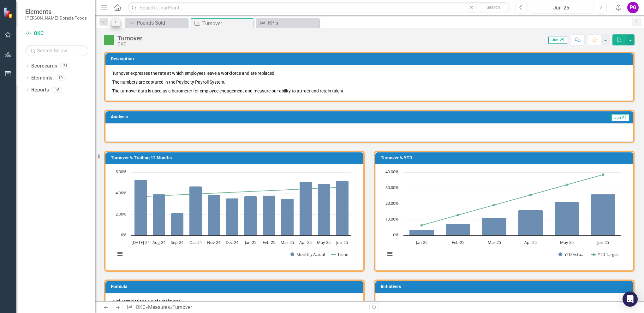 The width and height of the screenshot is (644, 313). I want to click on button: Show YTD Actual, so click(572, 254).